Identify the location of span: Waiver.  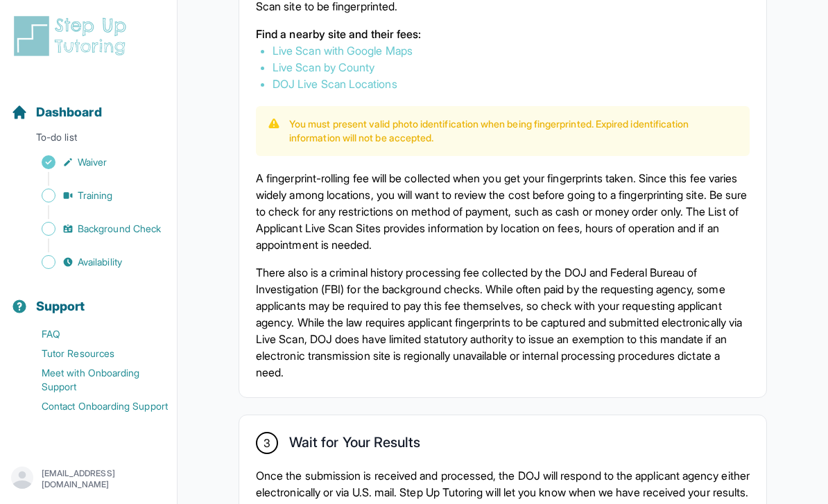
(92, 162).